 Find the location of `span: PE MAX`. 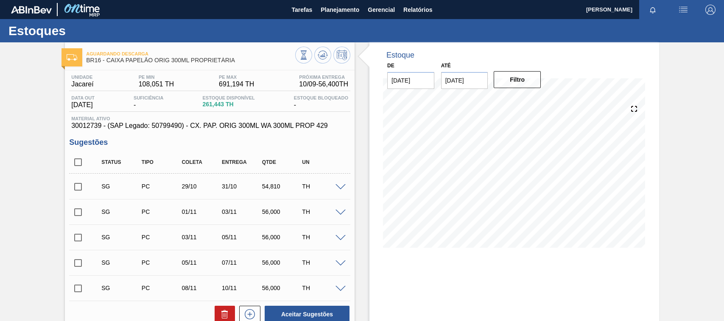

span: PE MAX is located at coordinates (236, 77).